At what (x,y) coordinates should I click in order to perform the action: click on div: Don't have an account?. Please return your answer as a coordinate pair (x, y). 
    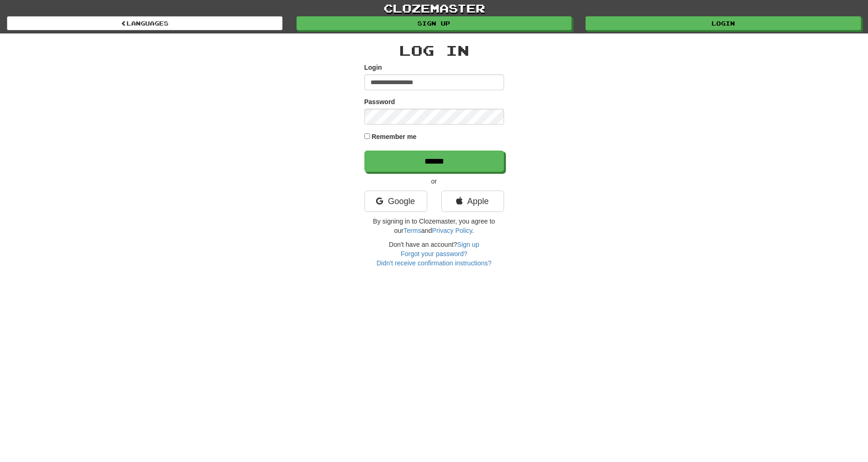
    Looking at the image, I should click on (434, 254).